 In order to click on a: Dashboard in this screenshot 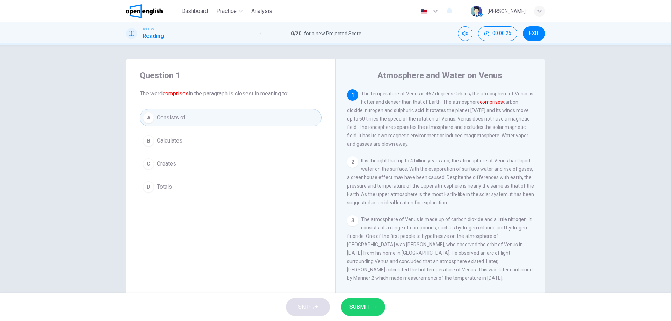, I will do `click(195, 11)`.